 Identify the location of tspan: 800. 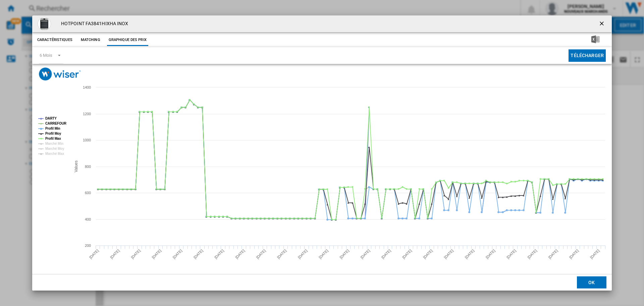
(88, 166).